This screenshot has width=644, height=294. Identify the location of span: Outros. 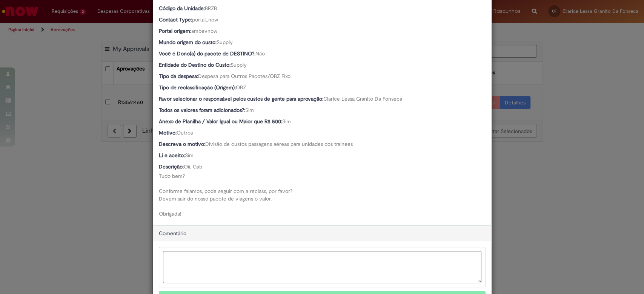
(184, 133).